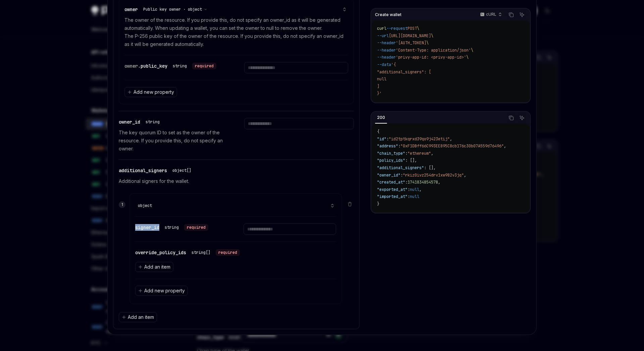 This screenshot has width=644, height=351. What do you see at coordinates (350, 204) in the screenshot?
I see `button: Delete item` at bounding box center [350, 204].